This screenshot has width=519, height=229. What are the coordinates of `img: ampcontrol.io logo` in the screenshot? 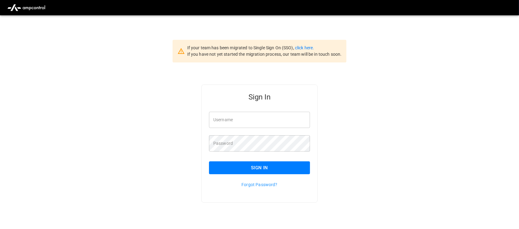 It's located at (26, 8).